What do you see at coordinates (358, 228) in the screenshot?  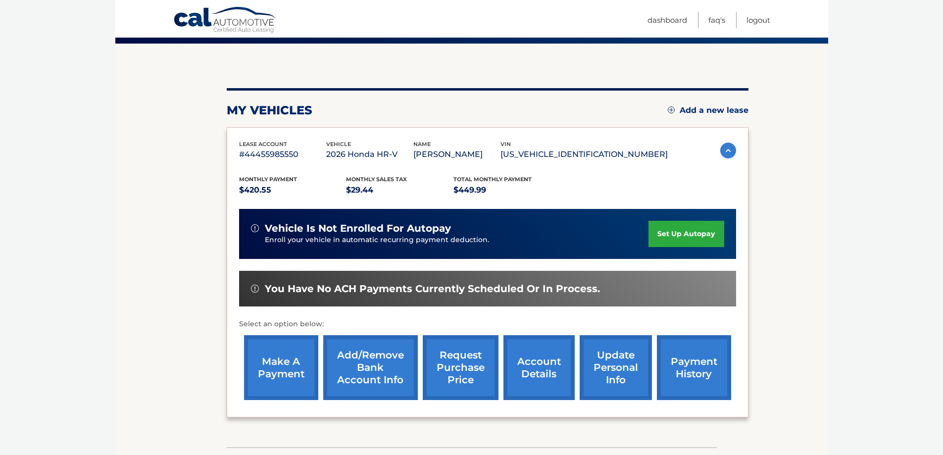 I see `span: vehicle is not enrolled for autopay` at bounding box center [358, 228].